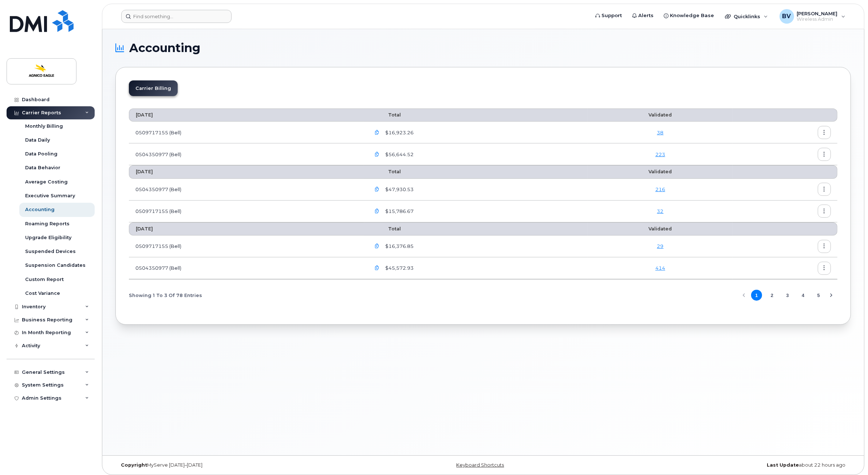 Image resolution: width=868 pixels, height=475 pixels. Describe the element at coordinates (165, 48) in the screenshot. I see `span: Accounting` at that location.